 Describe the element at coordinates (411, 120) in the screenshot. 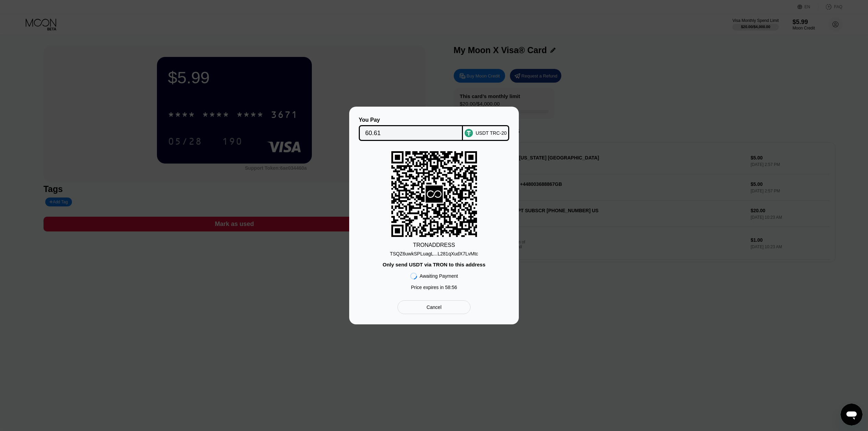

I see `div: You Pay` at that location.